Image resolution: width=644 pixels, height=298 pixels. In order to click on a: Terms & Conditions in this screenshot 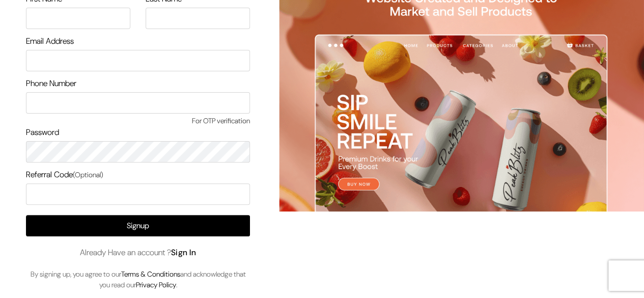, I will do `click(151, 274)`.